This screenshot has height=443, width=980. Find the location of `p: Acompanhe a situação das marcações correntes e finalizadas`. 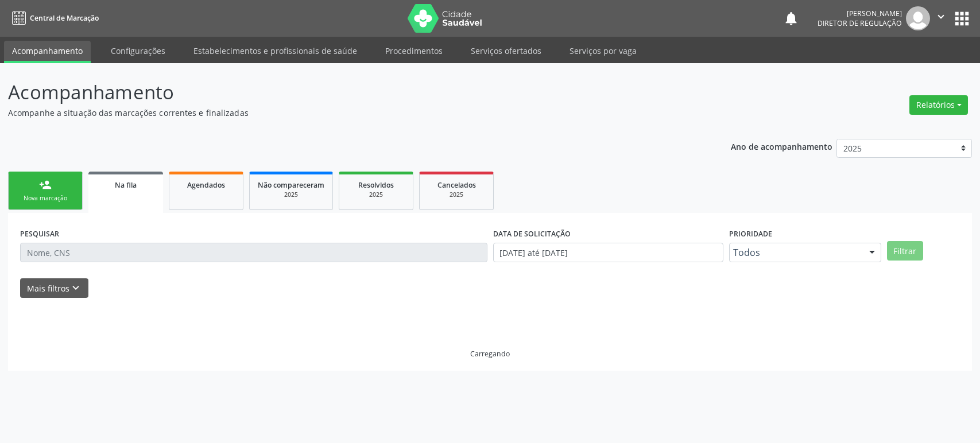

p: Acompanhe a situação das marcações correntes e finalizadas is located at coordinates (345, 113).